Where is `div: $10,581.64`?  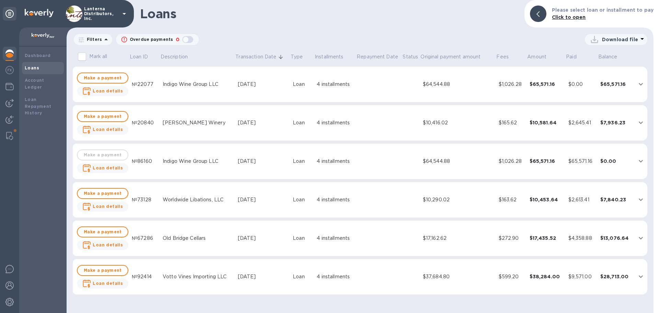 div: $10,581.64 is located at coordinates (546, 122).